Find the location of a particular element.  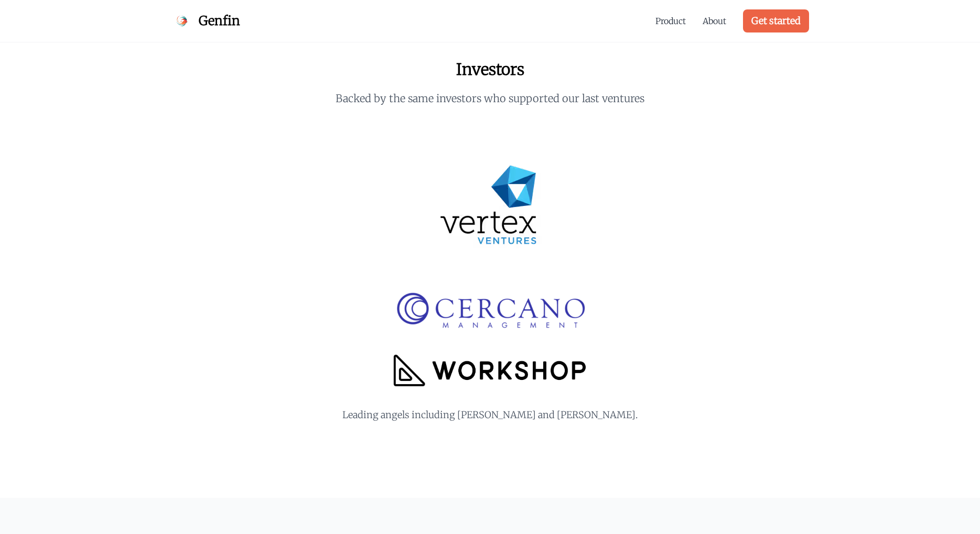

p: Backed by the same investors who supported our last ventures is located at coordinates (490, 98).